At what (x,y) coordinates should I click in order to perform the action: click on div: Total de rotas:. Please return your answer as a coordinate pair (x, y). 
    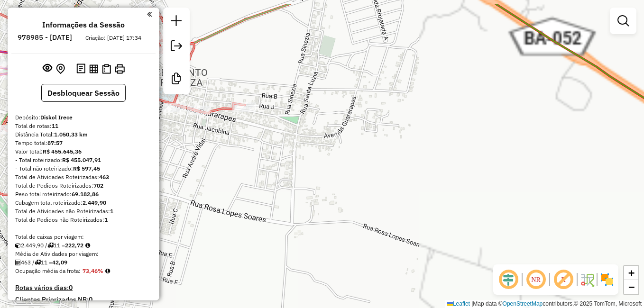
    Looking at the image, I should click on (84, 126).